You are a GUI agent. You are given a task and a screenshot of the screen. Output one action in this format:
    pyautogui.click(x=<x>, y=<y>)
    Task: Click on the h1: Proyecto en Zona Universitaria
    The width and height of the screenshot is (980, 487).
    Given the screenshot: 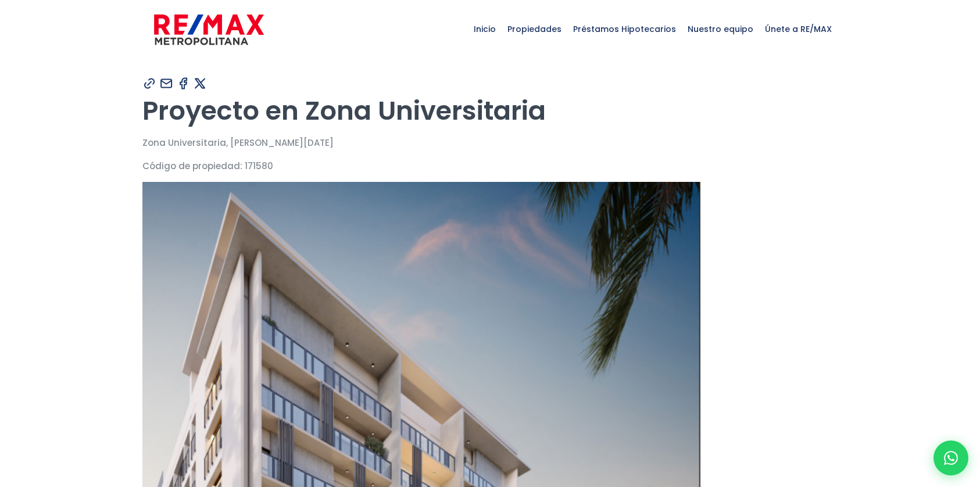 What is the action you would take?
    pyautogui.click(x=490, y=110)
    